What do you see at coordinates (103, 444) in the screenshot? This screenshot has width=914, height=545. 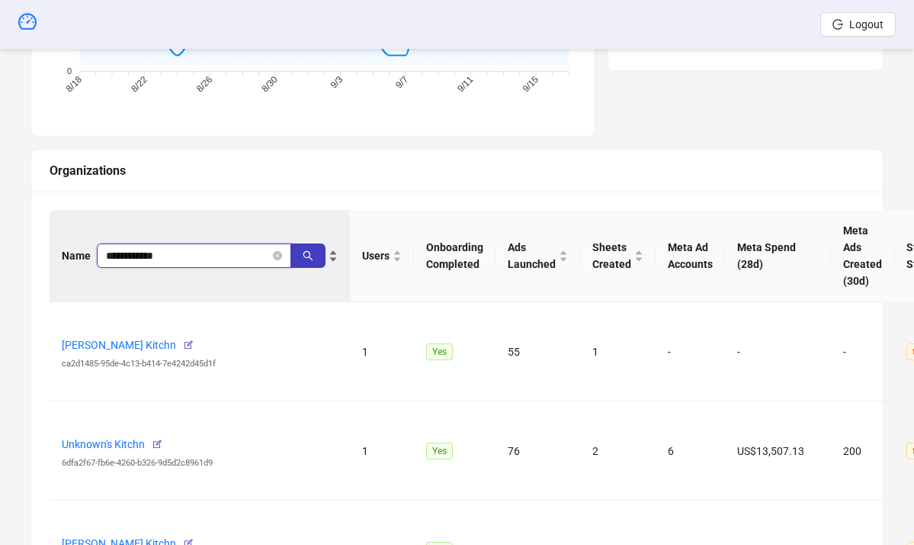 I see `a: Unknown's Kitchn` at bounding box center [103, 444].